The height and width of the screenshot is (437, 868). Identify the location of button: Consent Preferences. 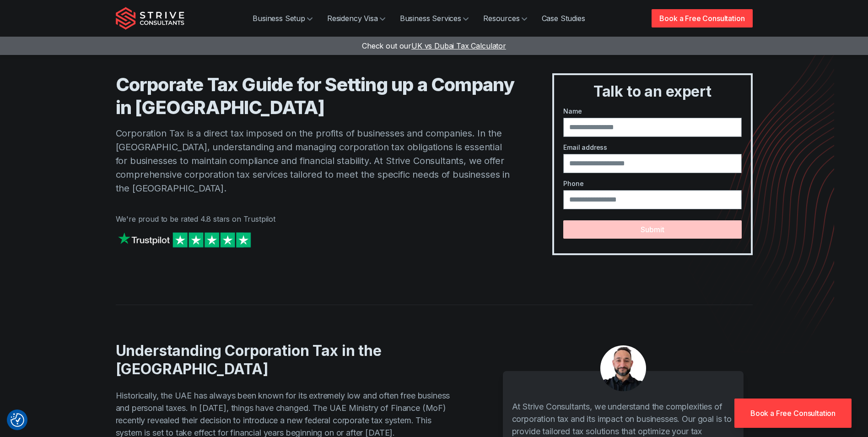
(18, 420).